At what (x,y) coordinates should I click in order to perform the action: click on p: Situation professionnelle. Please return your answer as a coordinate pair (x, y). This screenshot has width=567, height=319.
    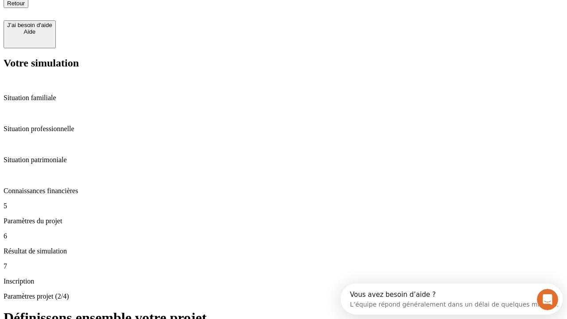
    Looking at the image, I should click on (284, 129).